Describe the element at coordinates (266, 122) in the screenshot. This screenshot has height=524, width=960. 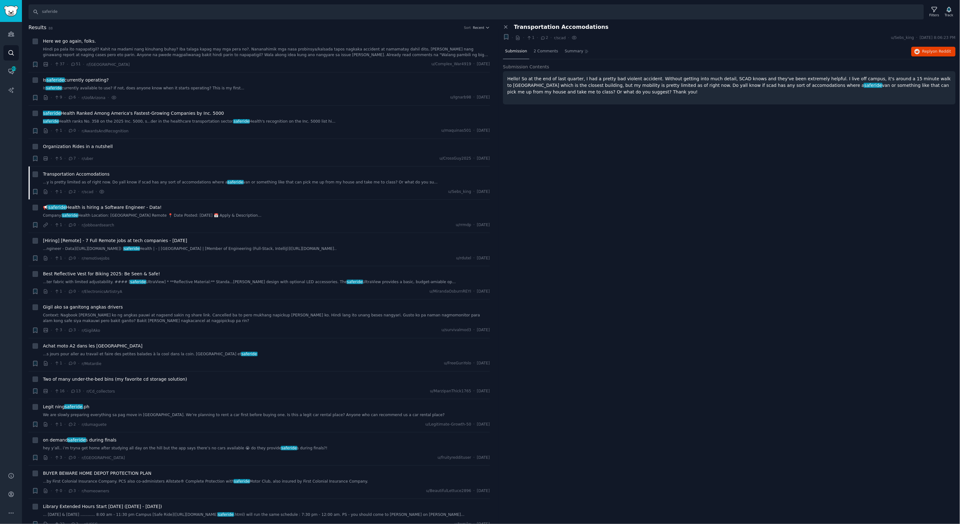
I see `a: saferideHealth ranks No. 358 on the 2025 Inc. 5000, s...der in the healthcare transportation sect...` at that location.